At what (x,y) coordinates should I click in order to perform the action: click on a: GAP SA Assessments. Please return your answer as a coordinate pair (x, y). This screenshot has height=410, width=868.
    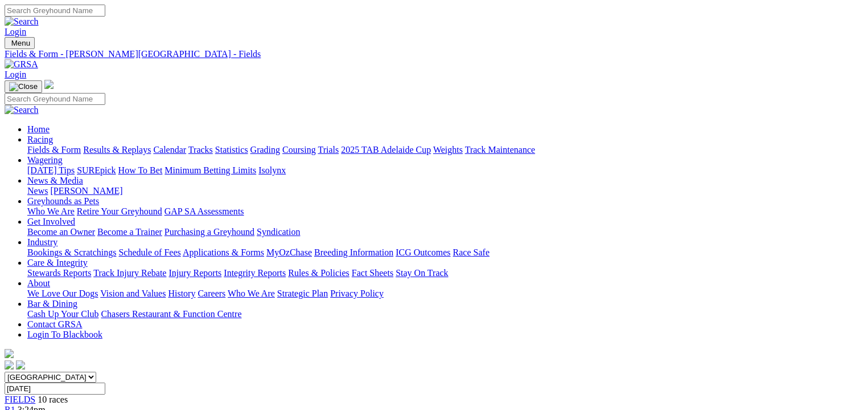
    Looking at the image, I should click on (204, 211).